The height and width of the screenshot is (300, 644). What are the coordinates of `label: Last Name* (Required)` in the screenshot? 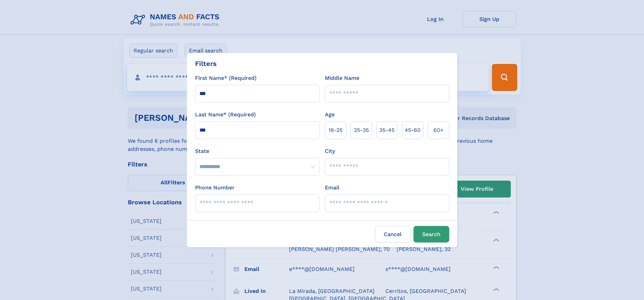 It's located at (226, 114).